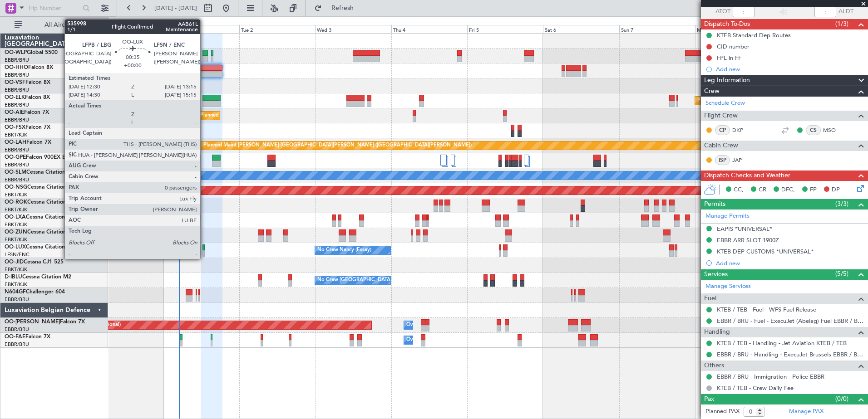 The height and width of the screenshot is (419, 868). Describe the element at coordinates (729, 57) in the screenshot. I see `div: FPL in FF` at that location.